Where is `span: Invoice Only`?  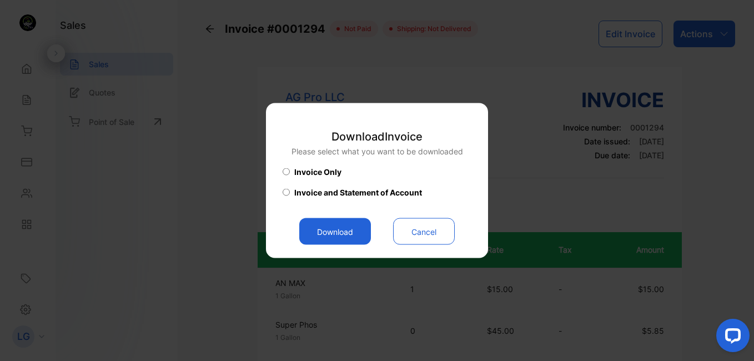 span: Invoice Only is located at coordinates (318, 172).